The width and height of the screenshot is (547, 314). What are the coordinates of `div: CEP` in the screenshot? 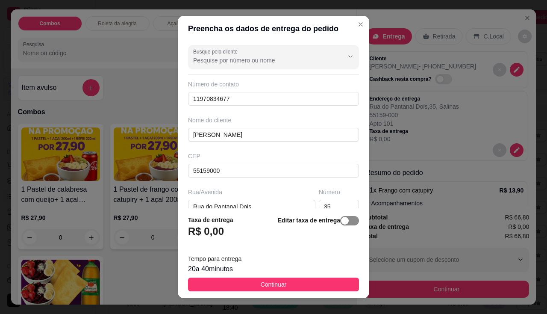 It's located at (273, 156).